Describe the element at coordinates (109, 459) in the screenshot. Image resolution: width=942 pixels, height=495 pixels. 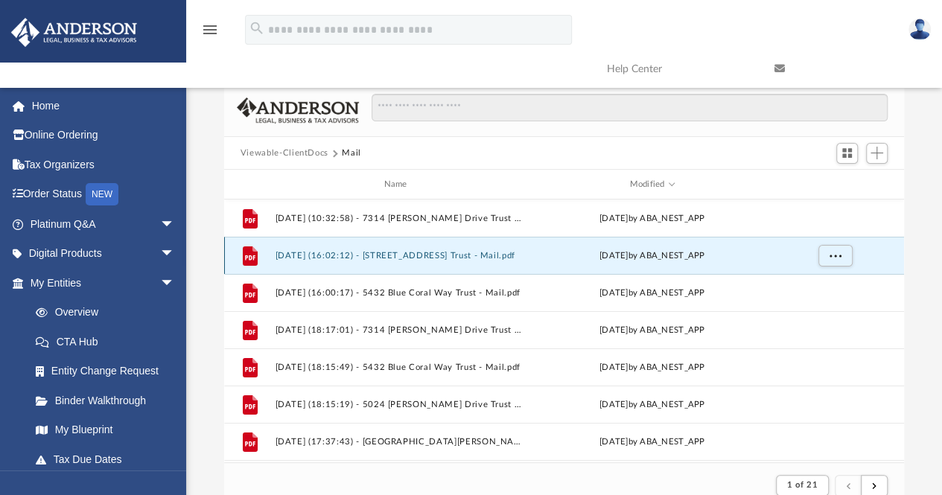
I see `a: Tax Due Dates` at that location.